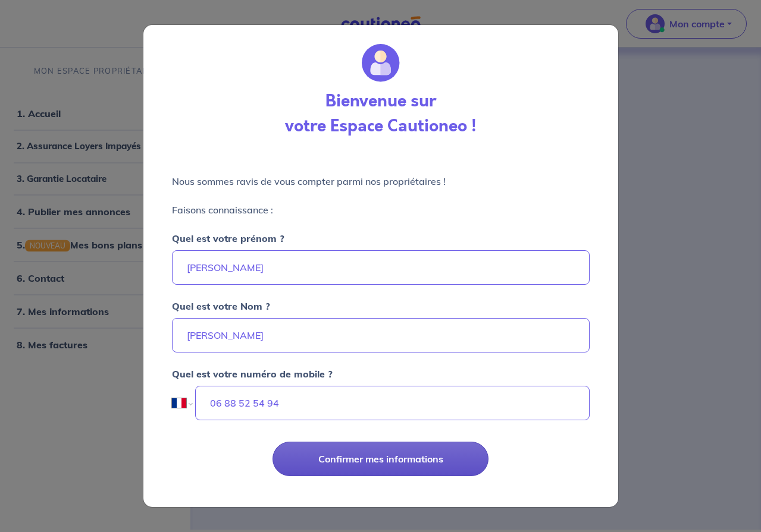 Image resolution: width=761 pixels, height=532 pixels. Describe the element at coordinates (380, 181) in the screenshot. I see `p: Nous sommes ravis de vous compter parmi nos propriétaires !` at that location.